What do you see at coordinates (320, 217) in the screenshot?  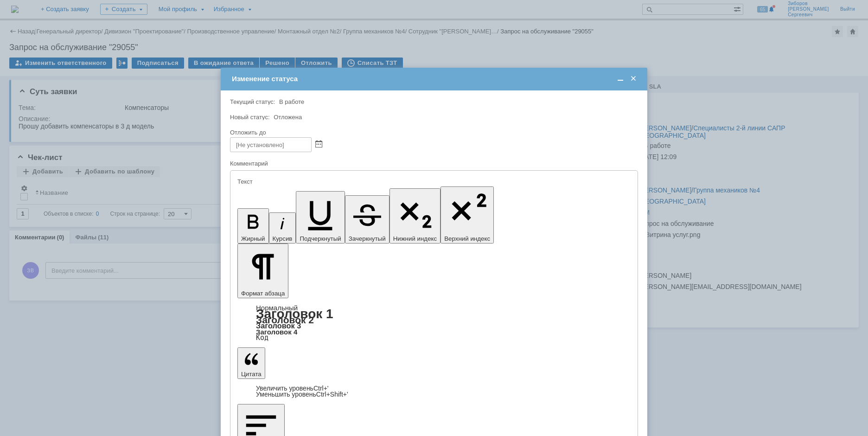 I see `button: Подчеркнутый` at bounding box center [320, 217].